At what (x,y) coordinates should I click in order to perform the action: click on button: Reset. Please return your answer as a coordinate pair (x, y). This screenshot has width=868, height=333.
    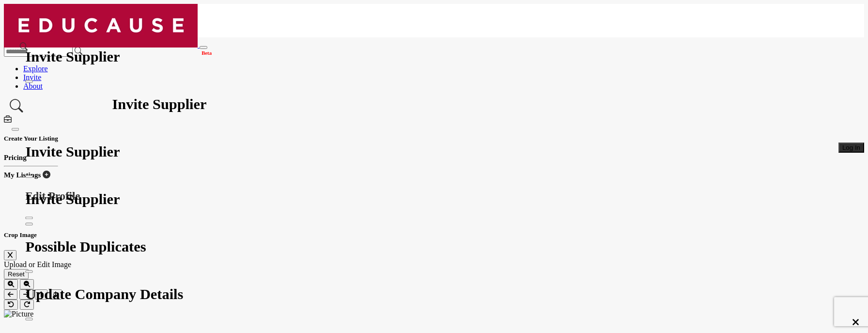
    Looking at the image, I should click on (16, 274).